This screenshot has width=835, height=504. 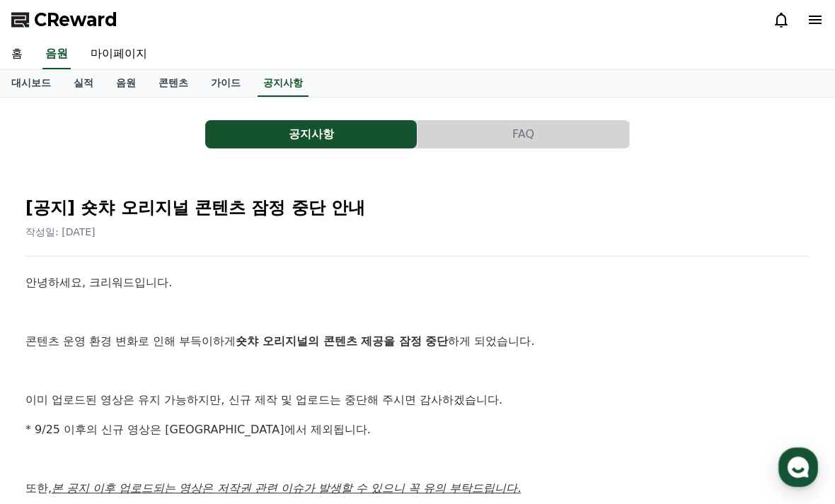 I want to click on h2: [공지] 숏챠 오리지널 콘텐츠 잠정 중단 안내, so click(x=418, y=208).